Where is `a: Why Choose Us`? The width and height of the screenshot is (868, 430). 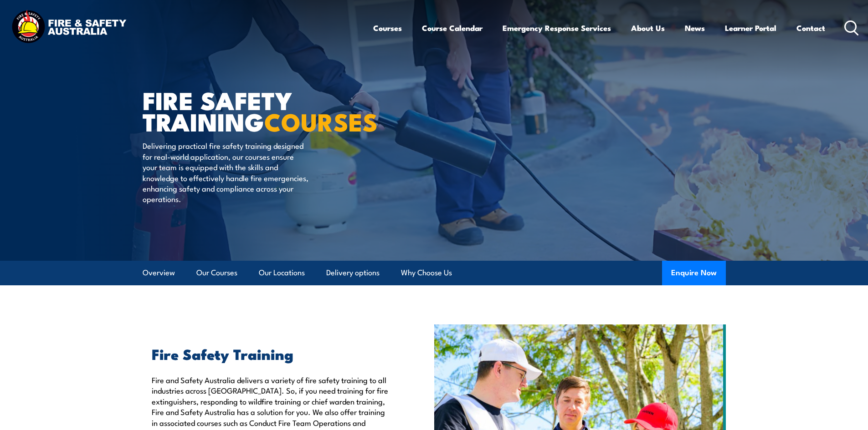 a: Why Choose Us is located at coordinates (426, 273).